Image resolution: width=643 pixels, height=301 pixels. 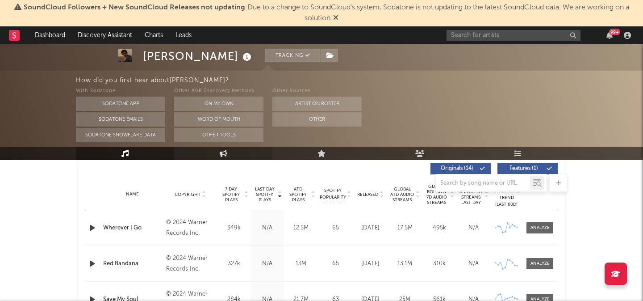 I want to click on button: Sodatone App, so click(x=121, y=104).